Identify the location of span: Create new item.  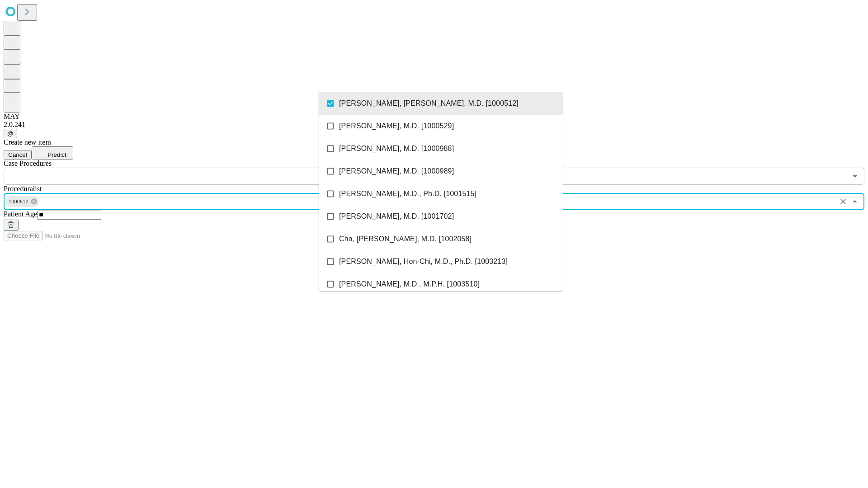
(27, 142).